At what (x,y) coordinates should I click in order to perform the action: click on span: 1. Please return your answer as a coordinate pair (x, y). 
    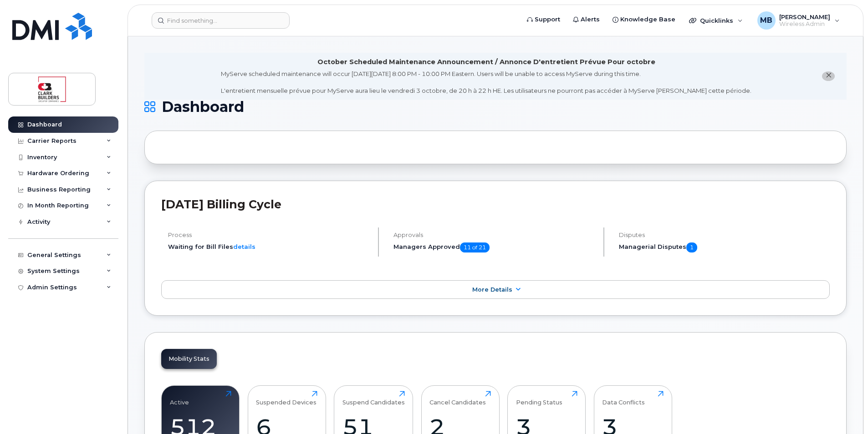
    Looking at the image, I should click on (692, 248).